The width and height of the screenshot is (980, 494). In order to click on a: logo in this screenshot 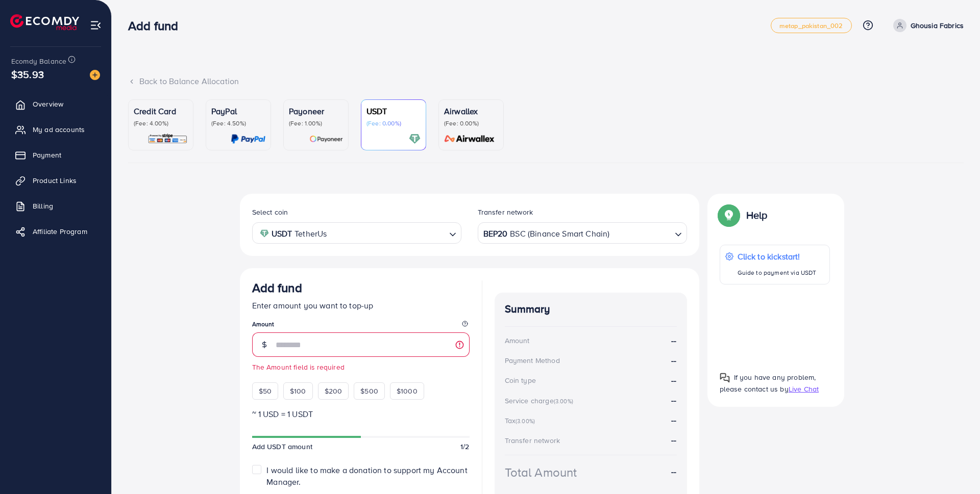, I will do `click(44, 22)`.